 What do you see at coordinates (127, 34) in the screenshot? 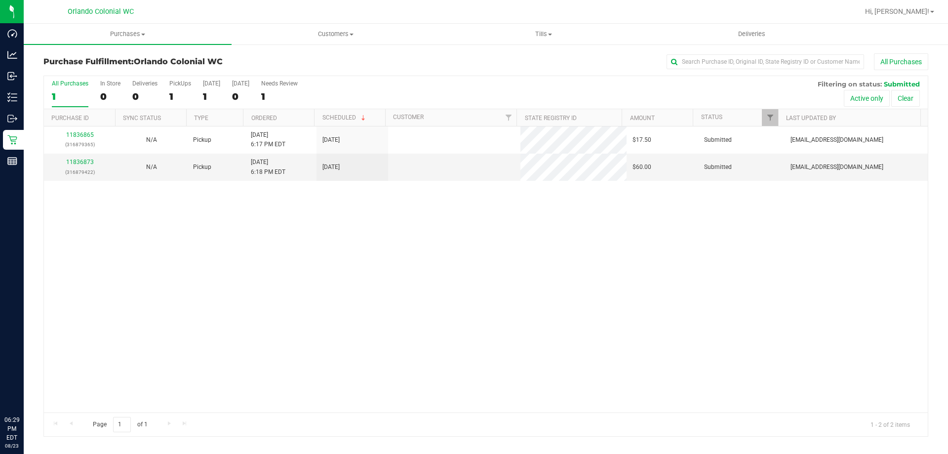
I see `a: Purchases` at bounding box center [127, 34].